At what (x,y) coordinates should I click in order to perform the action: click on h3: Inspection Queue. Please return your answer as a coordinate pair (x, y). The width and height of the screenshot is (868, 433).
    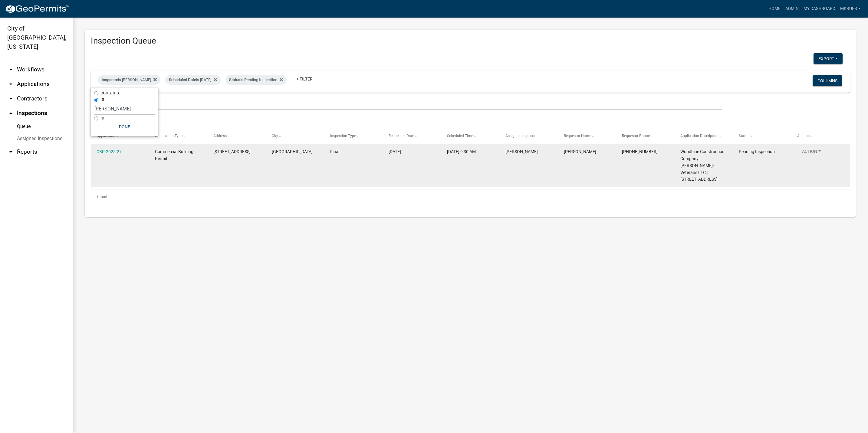
    Looking at the image, I should click on (470, 41).